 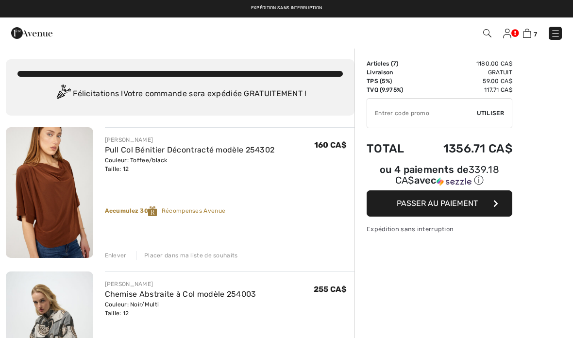 I want to click on strong: Accumulez 30, so click(x=133, y=211).